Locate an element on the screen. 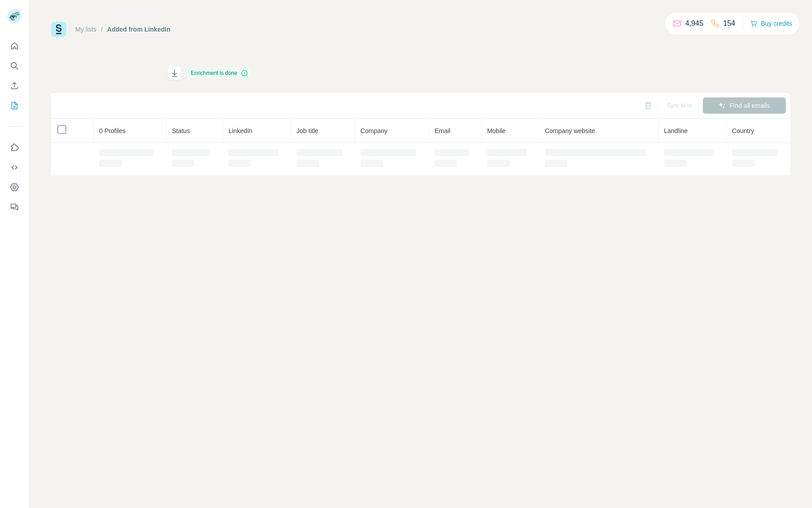 Image resolution: width=812 pixels, height=508 pixels. button: Dashboard is located at coordinates (15, 187).